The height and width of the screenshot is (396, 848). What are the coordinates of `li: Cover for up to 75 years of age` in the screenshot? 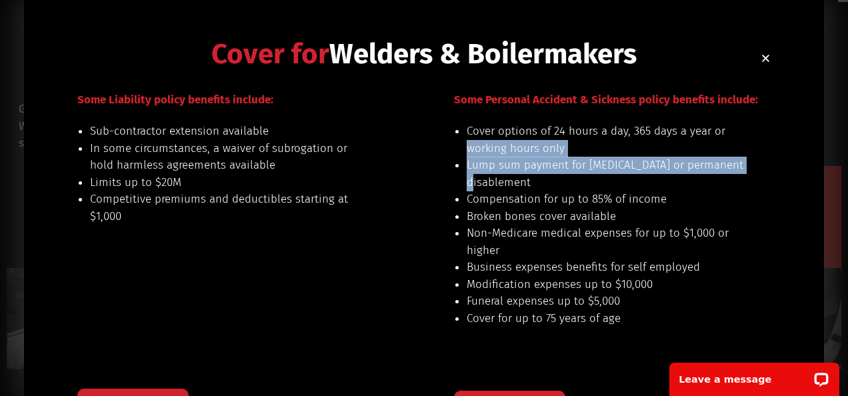 It's located at (606, 319).